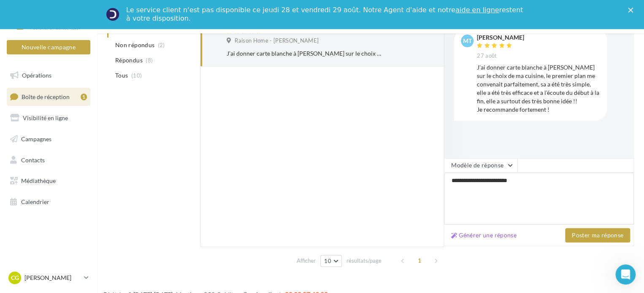 The width and height of the screenshot is (644, 293). I want to click on span: (8), so click(149, 60).